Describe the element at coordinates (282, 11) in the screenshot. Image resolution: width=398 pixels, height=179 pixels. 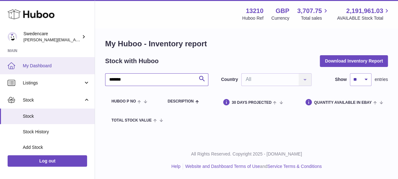
I see `strong: GBP` at that location.